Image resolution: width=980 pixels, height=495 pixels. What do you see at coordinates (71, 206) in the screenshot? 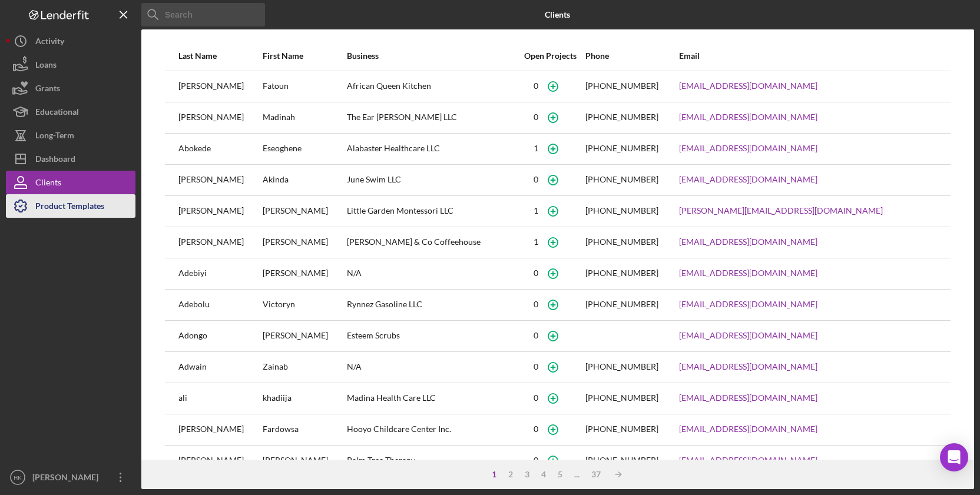
I see `button: Product Templates` at bounding box center [71, 206].